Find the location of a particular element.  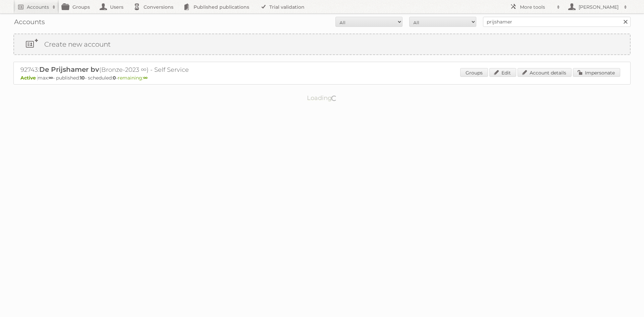

h2: 92743: (Bronze-2023 ∞) - Self Service is located at coordinates (138, 70).